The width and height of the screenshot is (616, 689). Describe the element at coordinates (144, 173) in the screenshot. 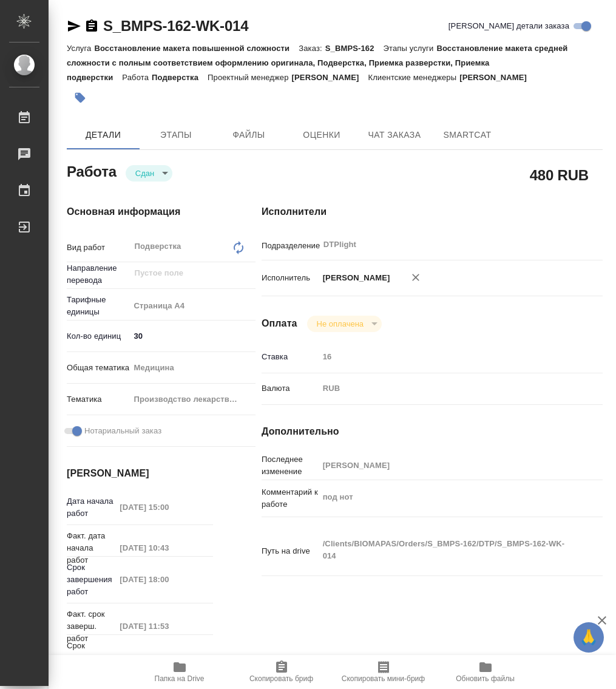

I see `button: Сдан` at that location.